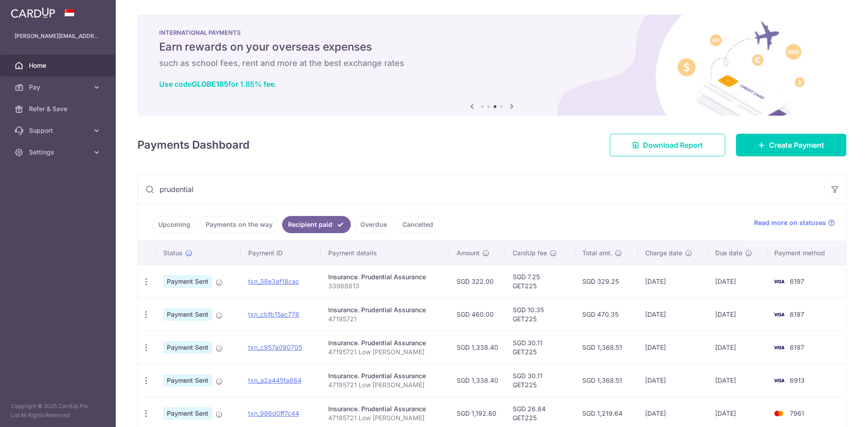  What do you see at coordinates (275, 380) in the screenshot?
I see `a: txn_a2a445fa664` at bounding box center [275, 380].